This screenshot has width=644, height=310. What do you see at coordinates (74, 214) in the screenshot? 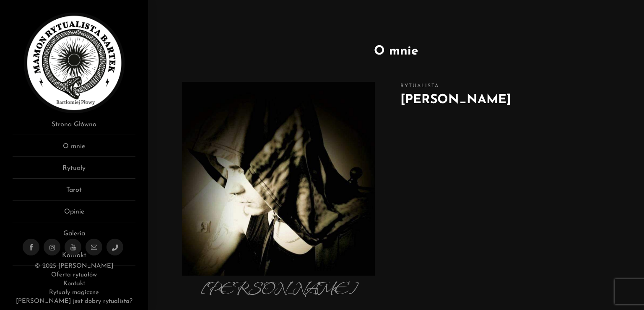
I see `a: Opinie` at bounding box center [74, 214].